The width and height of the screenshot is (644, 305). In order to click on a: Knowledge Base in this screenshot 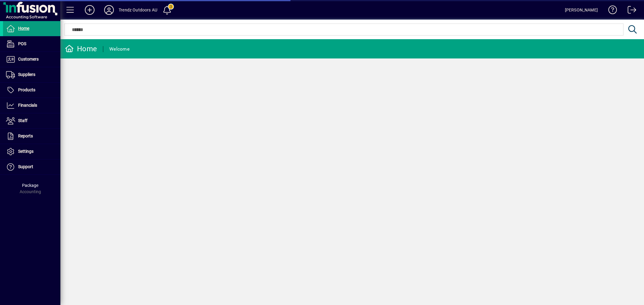, I will do `click(610, 11)`.